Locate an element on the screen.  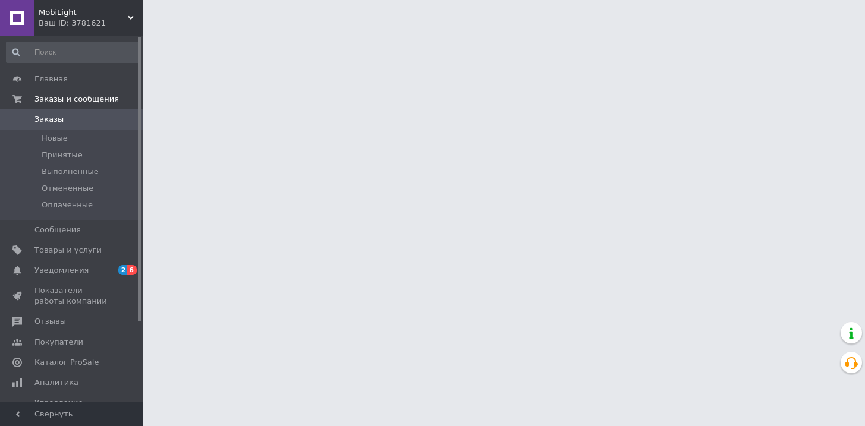
input: Поиск is located at coordinates (72, 52).